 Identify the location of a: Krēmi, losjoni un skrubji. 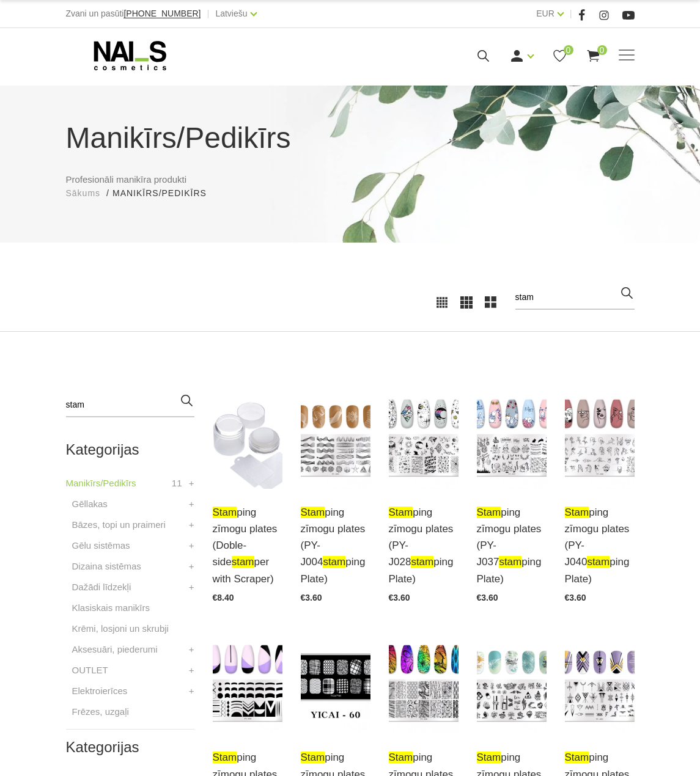
(120, 629).